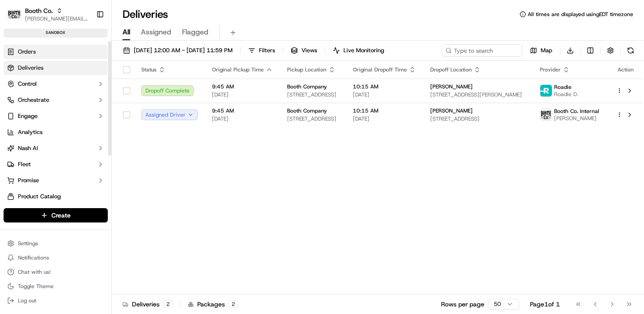 The image size is (644, 314). What do you see at coordinates (541, 51) in the screenshot?
I see `button: Map` at bounding box center [541, 51].